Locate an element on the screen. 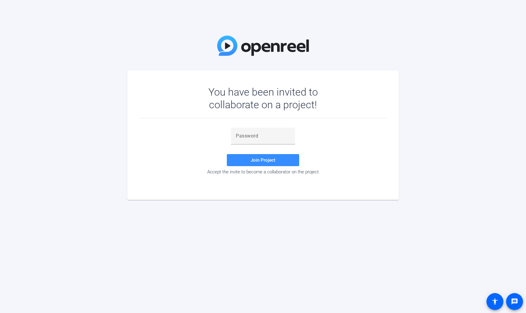  mat-icon: accessibility is located at coordinates (495, 302).